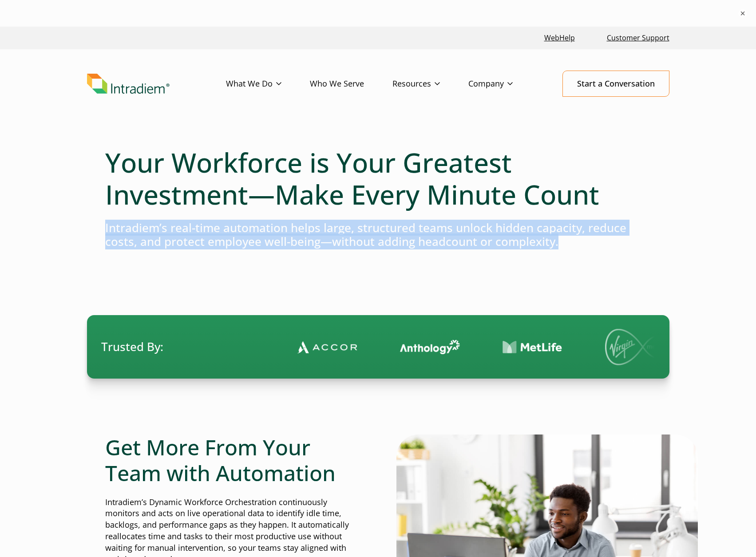 The width and height of the screenshot is (756, 557). I want to click on a: Company, so click(505, 84).